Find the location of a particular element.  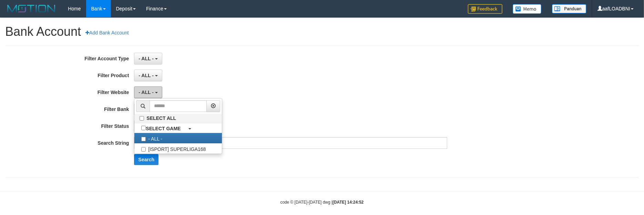

input: SELECT ALL is located at coordinates (142, 118).